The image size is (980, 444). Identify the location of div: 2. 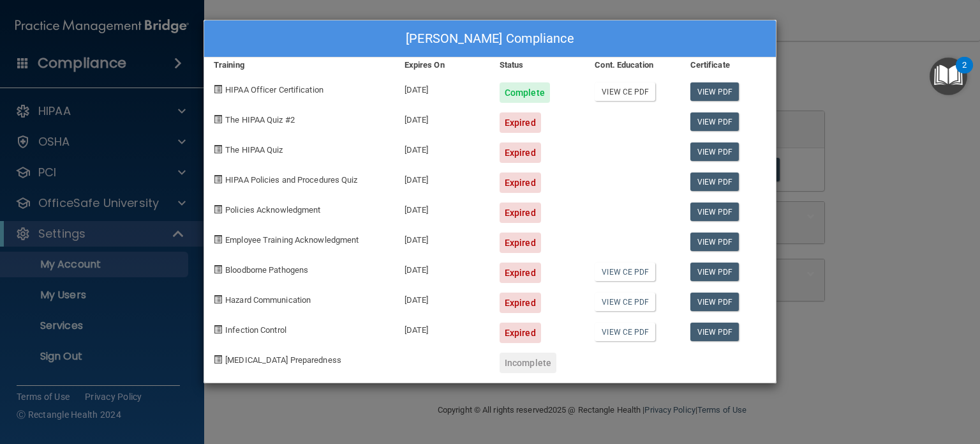
(964, 73).